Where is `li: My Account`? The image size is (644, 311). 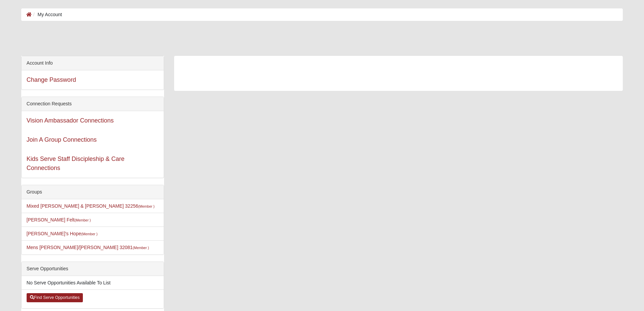 li: My Account is located at coordinates (47, 15).